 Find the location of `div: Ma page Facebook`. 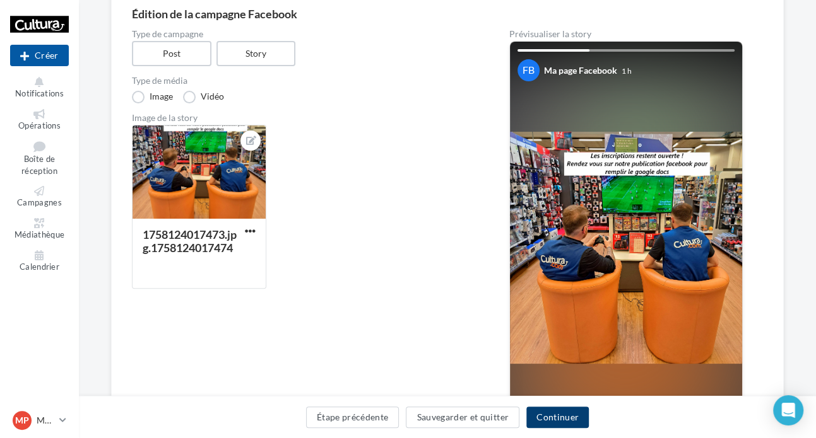

div: Ma page Facebook is located at coordinates (580, 71).